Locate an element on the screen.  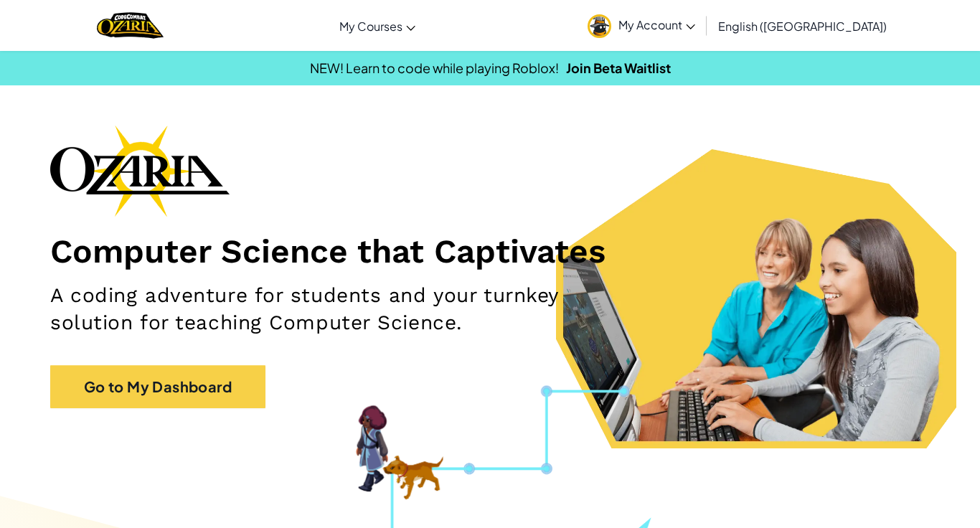
img: Ozaria branding logo is located at coordinates (140, 170).